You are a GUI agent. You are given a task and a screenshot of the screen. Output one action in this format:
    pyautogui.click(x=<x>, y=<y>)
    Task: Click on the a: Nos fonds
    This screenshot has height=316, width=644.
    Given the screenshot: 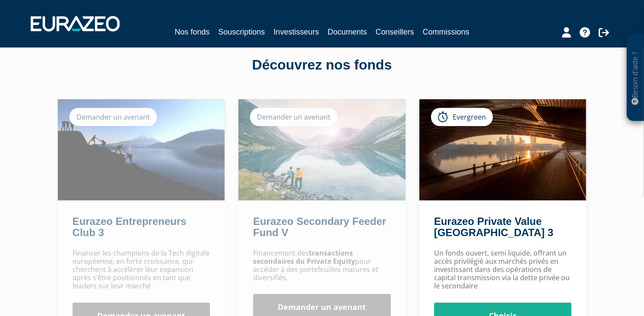 What is the action you would take?
    pyautogui.click(x=192, y=32)
    